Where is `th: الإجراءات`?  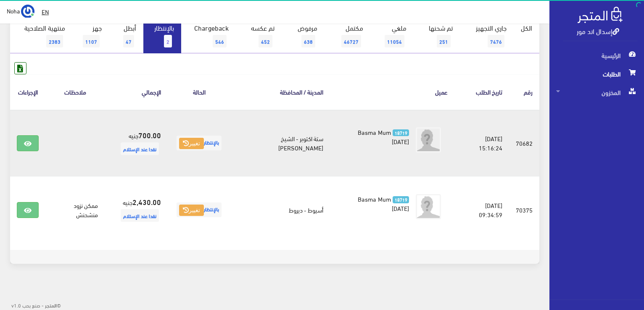 th: الإجراءات is located at coordinates (28, 92).